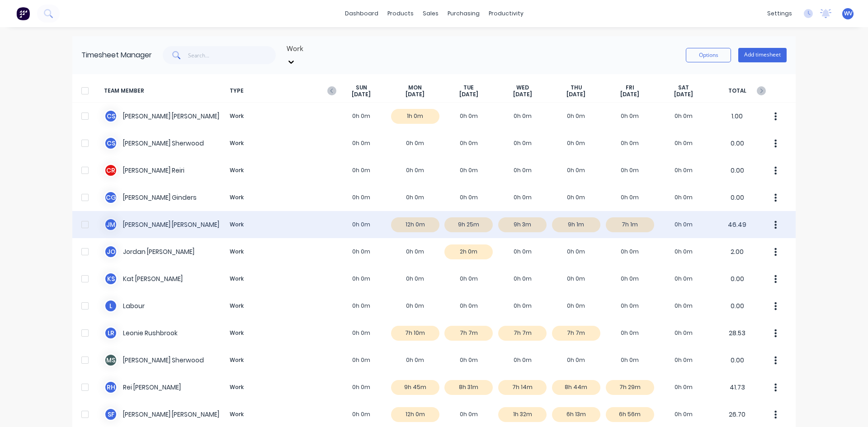 The image size is (868, 427). Describe the element at coordinates (23, 13) in the screenshot. I see `img: Factory` at that location.